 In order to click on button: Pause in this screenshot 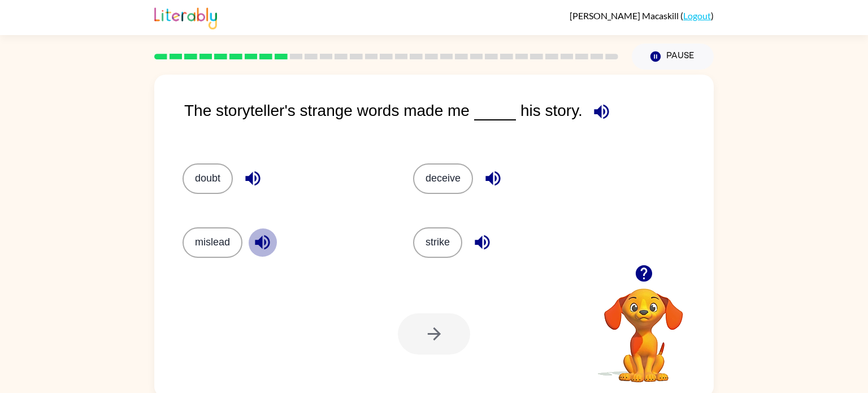, I will do `click(672, 57)`.